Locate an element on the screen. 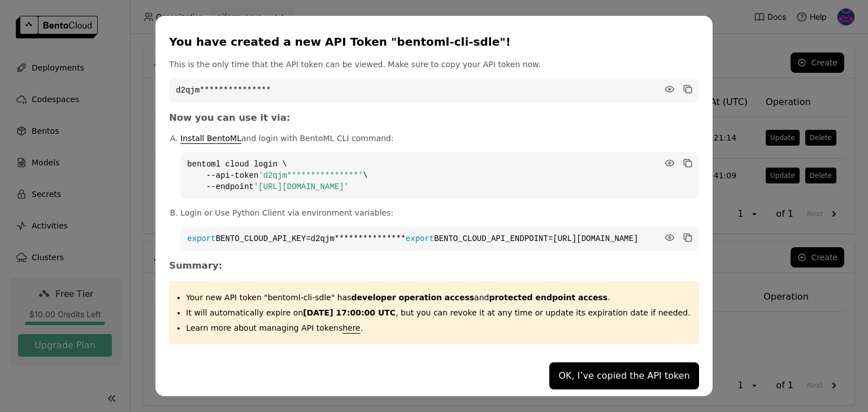  span: and is located at coordinates (480, 298).